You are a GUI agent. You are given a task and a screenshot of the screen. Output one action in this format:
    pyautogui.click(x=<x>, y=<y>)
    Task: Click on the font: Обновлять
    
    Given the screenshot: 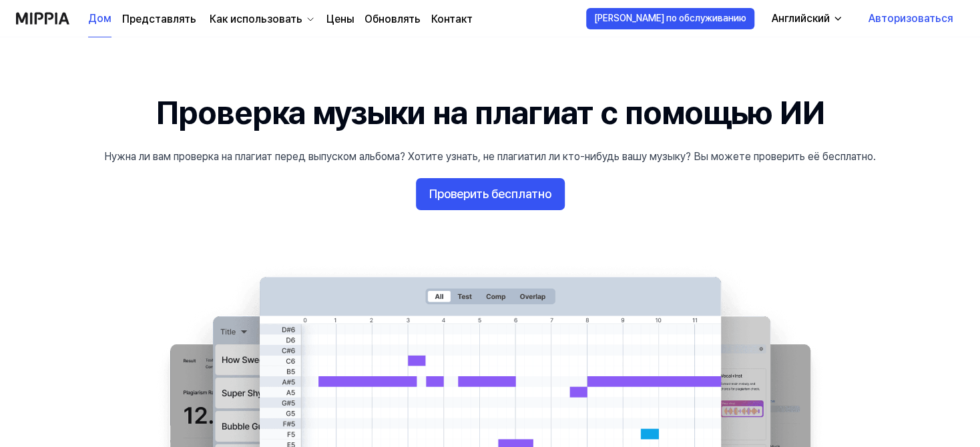 What is the action you would take?
    pyautogui.click(x=392, y=19)
    